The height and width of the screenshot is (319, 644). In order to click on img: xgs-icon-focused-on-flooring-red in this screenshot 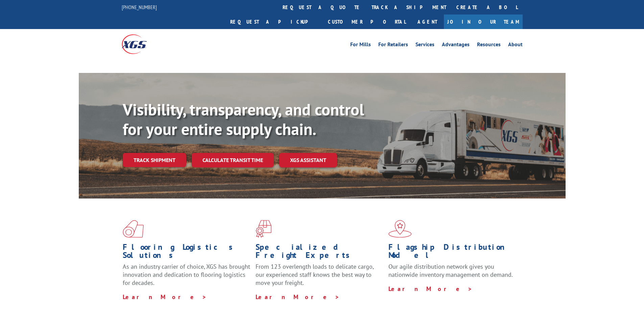, I will do `click(263, 229)`.